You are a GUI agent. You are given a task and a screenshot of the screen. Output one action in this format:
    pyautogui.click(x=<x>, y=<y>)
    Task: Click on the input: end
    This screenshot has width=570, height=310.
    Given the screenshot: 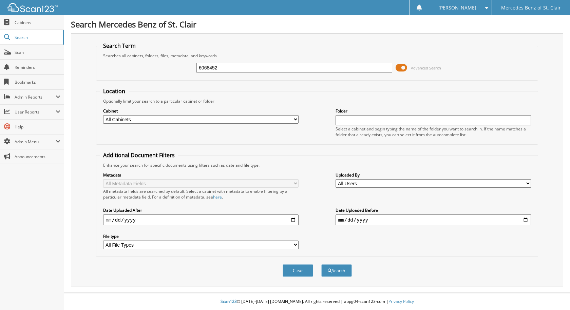 What is the action you would take?
    pyautogui.click(x=433, y=220)
    